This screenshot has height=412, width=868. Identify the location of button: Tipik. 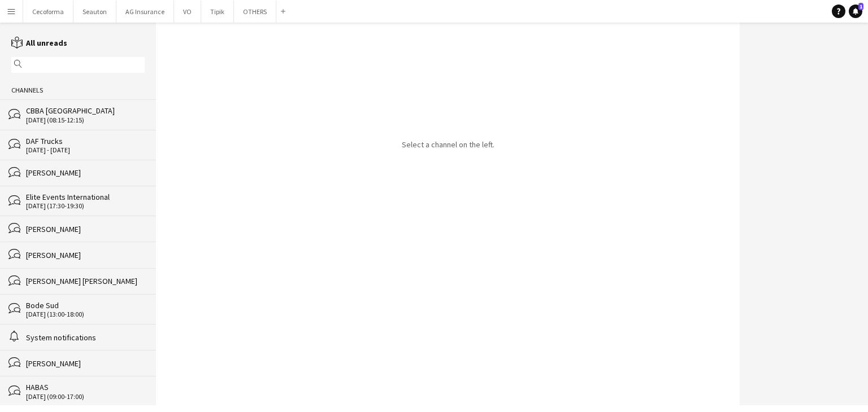
(218, 11).